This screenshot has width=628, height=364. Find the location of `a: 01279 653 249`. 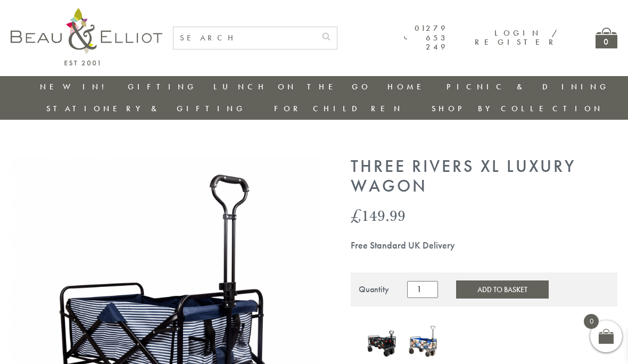

a: 01279 653 249 is located at coordinates (426, 38).